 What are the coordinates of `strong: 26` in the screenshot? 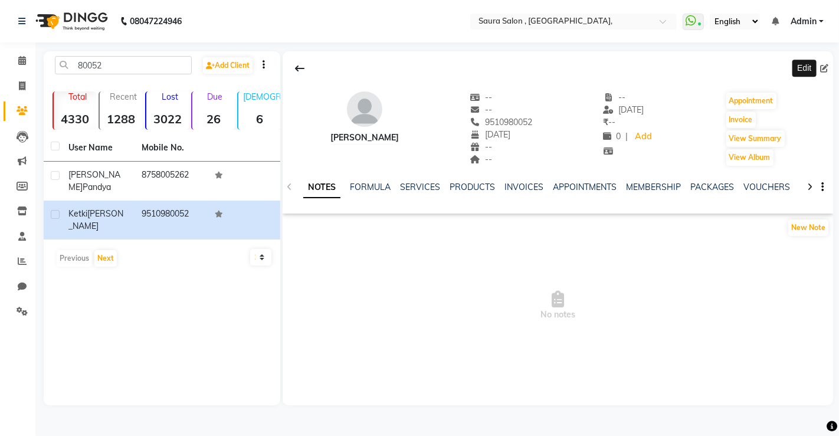 It's located at (214, 119).